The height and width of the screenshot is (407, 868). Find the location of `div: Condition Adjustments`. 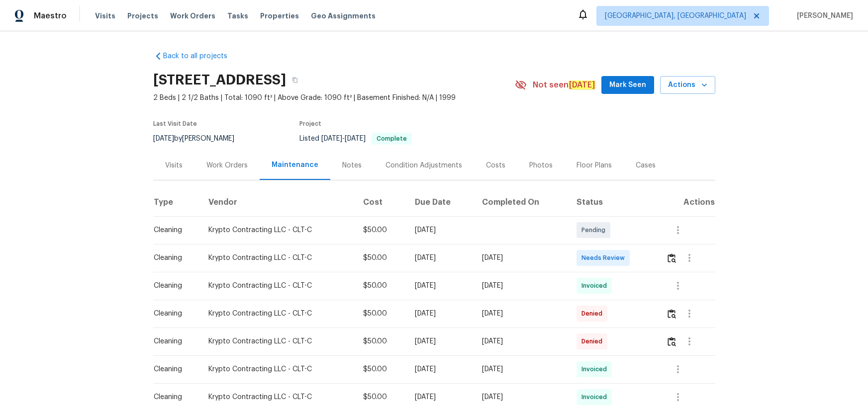

div: Condition Adjustments is located at coordinates (424, 166).